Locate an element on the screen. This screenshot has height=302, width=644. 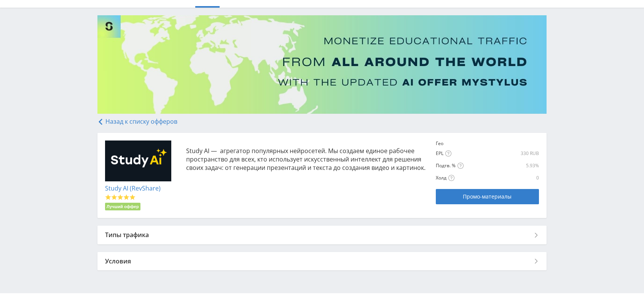
div: EPL is located at coordinates (448, 153).